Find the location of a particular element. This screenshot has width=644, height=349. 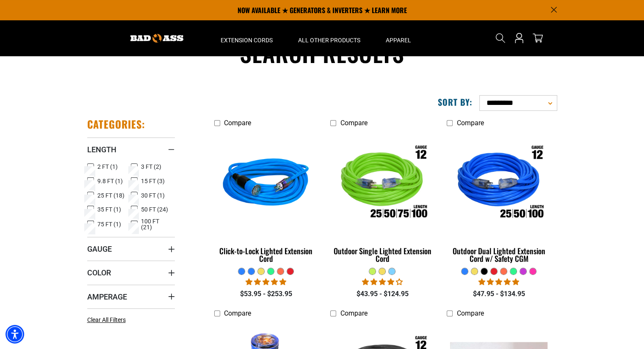

span: 4.87 stars is located at coordinates (266, 282).